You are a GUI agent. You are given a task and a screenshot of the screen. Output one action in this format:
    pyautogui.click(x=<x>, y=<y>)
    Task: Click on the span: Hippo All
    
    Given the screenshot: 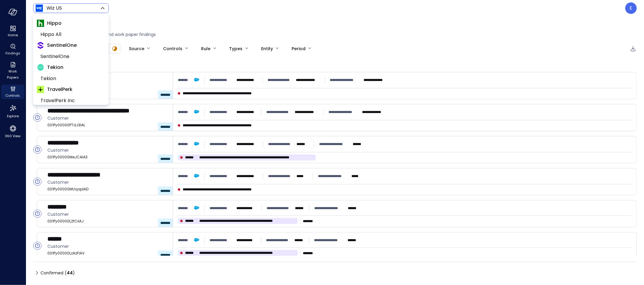 What is the action you would take?
    pyautogui.click(x=71, y=34)
    